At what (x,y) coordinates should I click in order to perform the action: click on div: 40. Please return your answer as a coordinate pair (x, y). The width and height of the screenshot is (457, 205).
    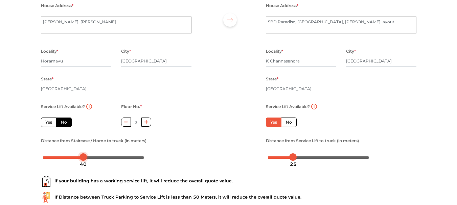
    Looking at the image, I should click on (83, 164).